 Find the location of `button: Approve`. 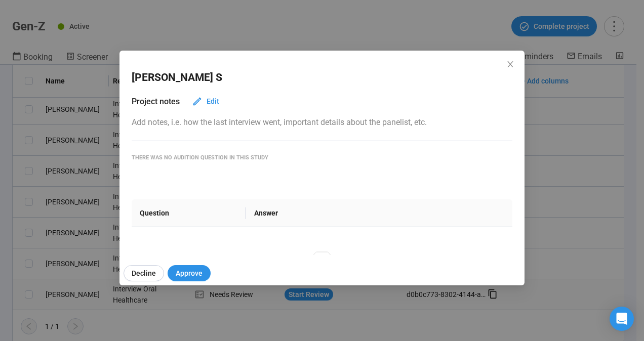

button: Approve is located at coordinates (189, 273).